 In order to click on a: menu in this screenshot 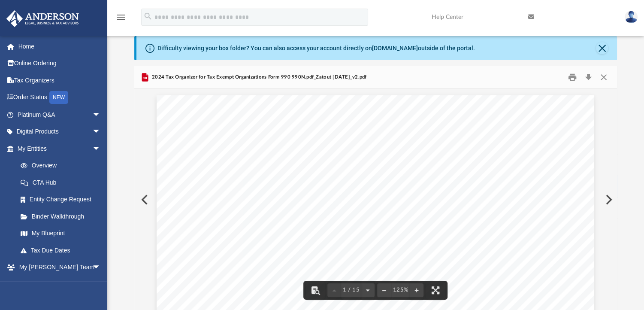, I will do `click(121, 19)`.